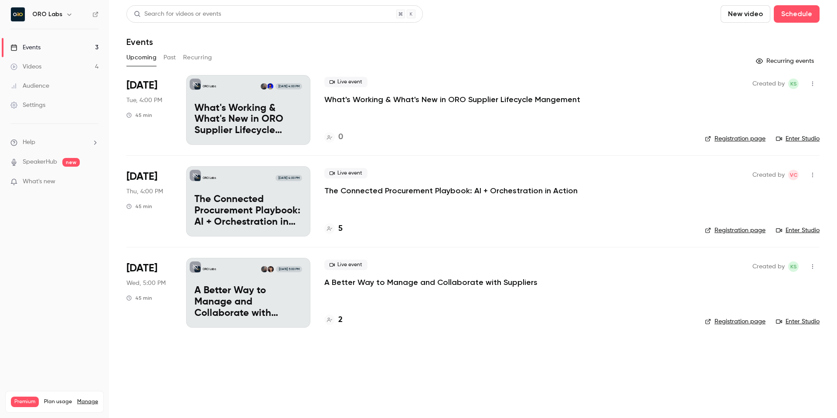  What do you see at coordinates (451, 190) in the screenshot?
I see `a: The Connected Procurement Playbook: AI + Orchestration in Action` at bounding box center [451, 190].